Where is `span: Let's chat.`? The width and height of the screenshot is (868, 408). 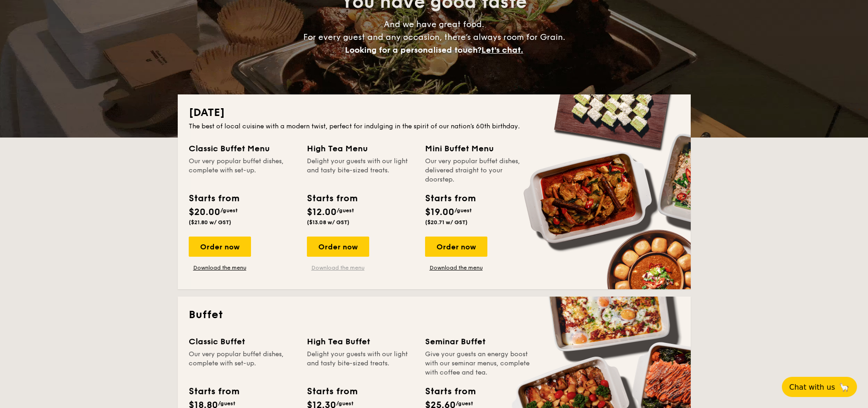
span: Let's chat. is located at coordinates (501, 50).